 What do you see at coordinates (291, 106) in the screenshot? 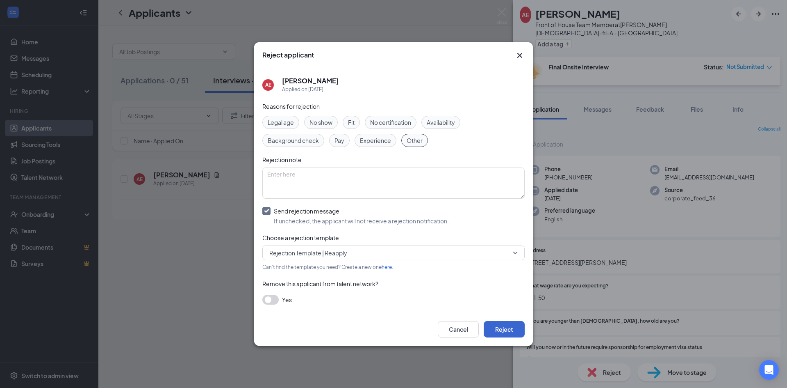
I see `span: Reasons for rejection` at bounding box center [291, 106].